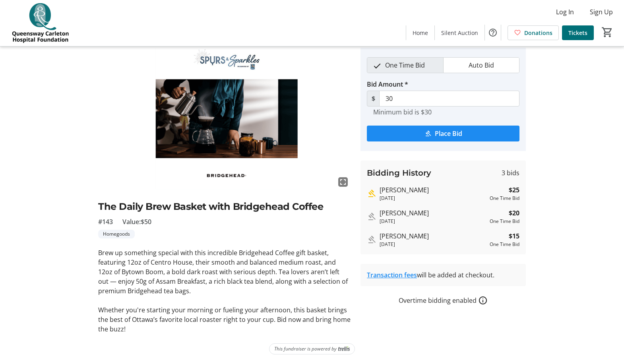  What do you see at coordinates (514, 213) in the screenshot?
I see `strong: $20` at bounding box center [514, 213].